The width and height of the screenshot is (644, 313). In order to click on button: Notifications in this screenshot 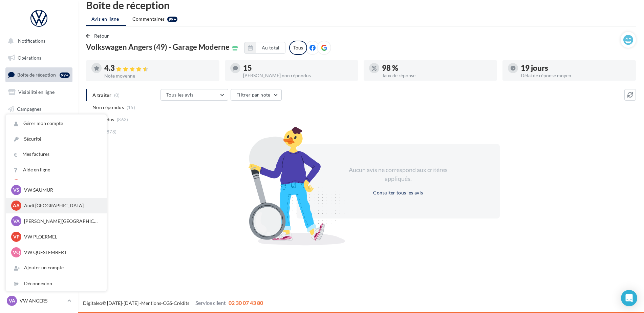, I will do `click(38, 41)`.